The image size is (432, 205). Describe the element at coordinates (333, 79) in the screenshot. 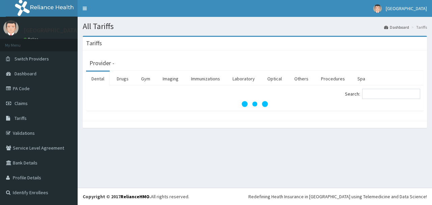

I see `a: Procedures` at that location.